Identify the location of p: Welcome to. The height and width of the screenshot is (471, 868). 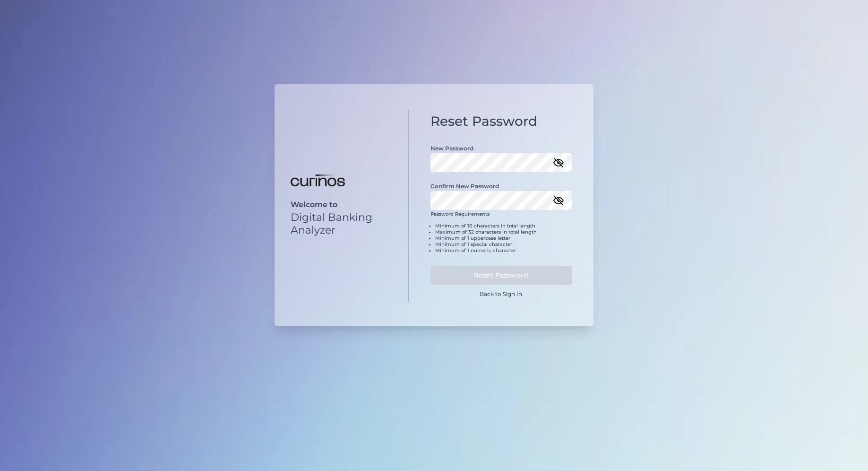
(342, 204).